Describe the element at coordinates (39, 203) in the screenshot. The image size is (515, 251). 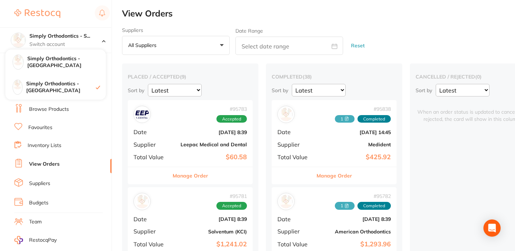
I see `a: Budgets` at that location.